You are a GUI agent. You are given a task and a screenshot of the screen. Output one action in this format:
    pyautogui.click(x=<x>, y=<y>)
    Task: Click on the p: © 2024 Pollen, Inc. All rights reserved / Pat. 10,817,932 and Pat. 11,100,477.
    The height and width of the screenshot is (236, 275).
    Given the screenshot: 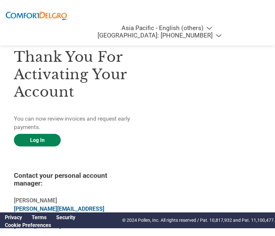 What is the action you would take?
    pyautogui.click(x=199, y=220)
    